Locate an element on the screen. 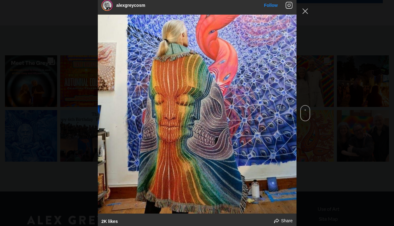  a: alexgreycosm is located at coordinates (131, 5).